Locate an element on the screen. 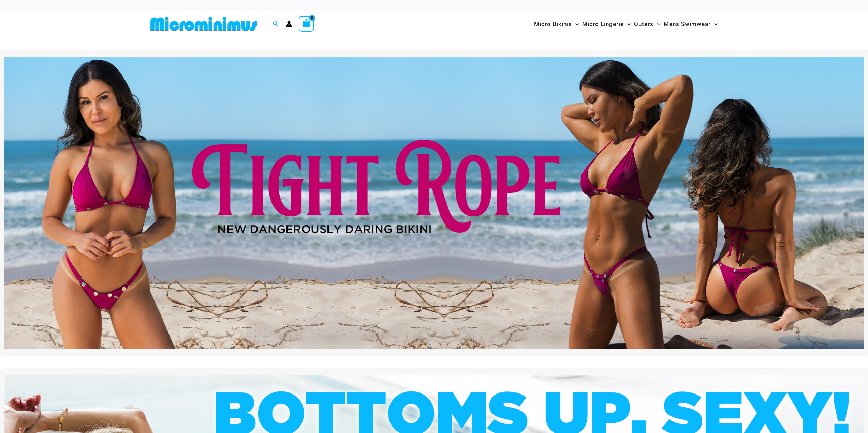 The height and width of the screenshot is (433, 868). span: Micro Lingerie is located at coordinates (603, 24).